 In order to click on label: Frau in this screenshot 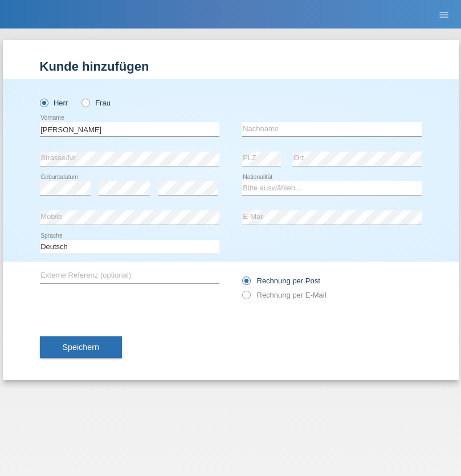, I will do `click(96, 102)`.